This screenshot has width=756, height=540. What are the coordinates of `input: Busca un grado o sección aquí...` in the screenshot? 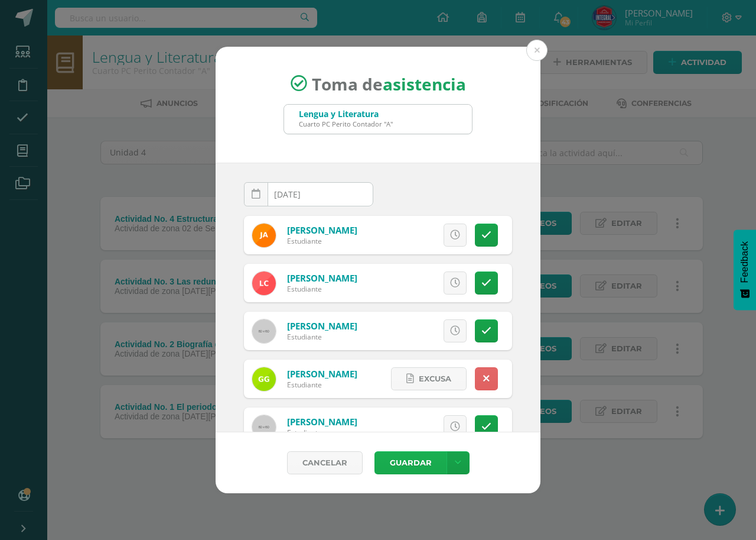 It's located at (378, 119).